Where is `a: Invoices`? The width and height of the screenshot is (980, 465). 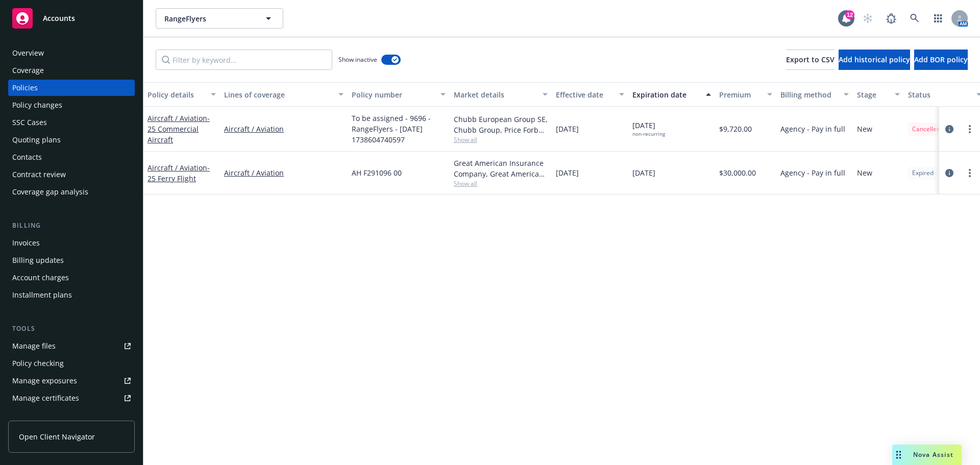 a: Invoices is located at coordinates (71, 243).